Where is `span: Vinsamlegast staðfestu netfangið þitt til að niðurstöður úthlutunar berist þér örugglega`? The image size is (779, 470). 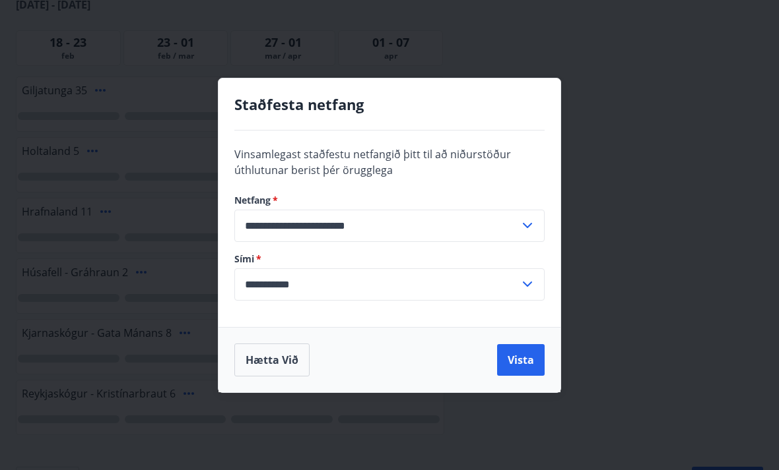 span: Vinsamlegast staðfestu netfangið þitt til að niðurstöður úthlutunar berist þér örugglega is located at coordinates (372, 162).